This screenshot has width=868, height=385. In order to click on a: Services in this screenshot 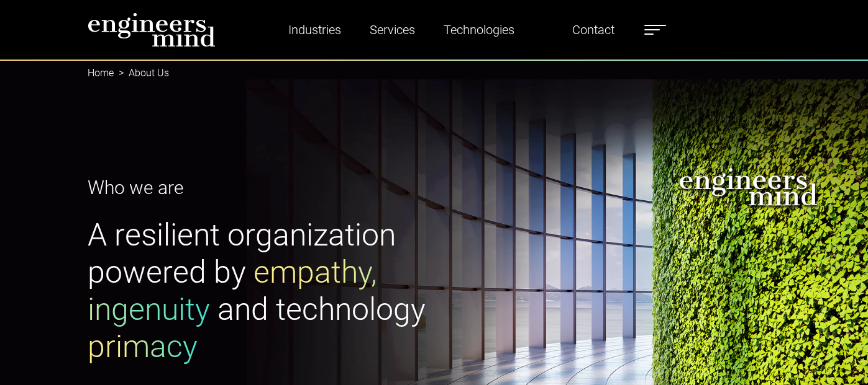, I will do `click(392, 29)`.